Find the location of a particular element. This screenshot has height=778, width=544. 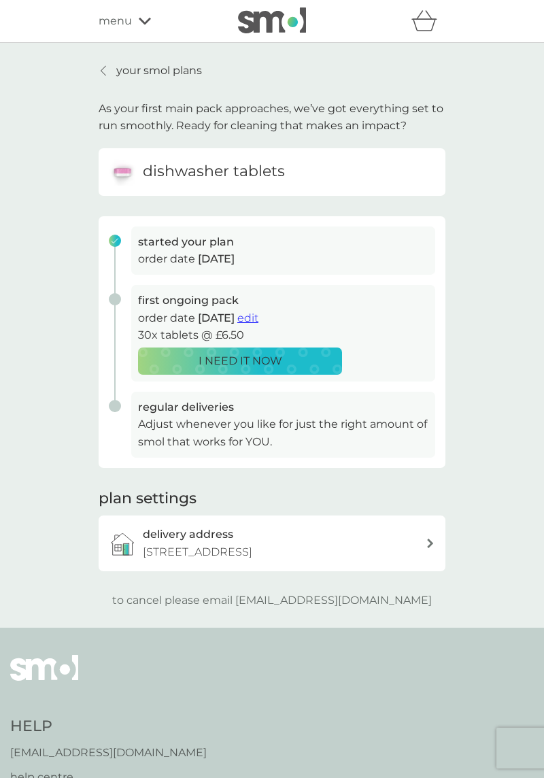

h3: regular deliveries is located at coordinates (283, 408).